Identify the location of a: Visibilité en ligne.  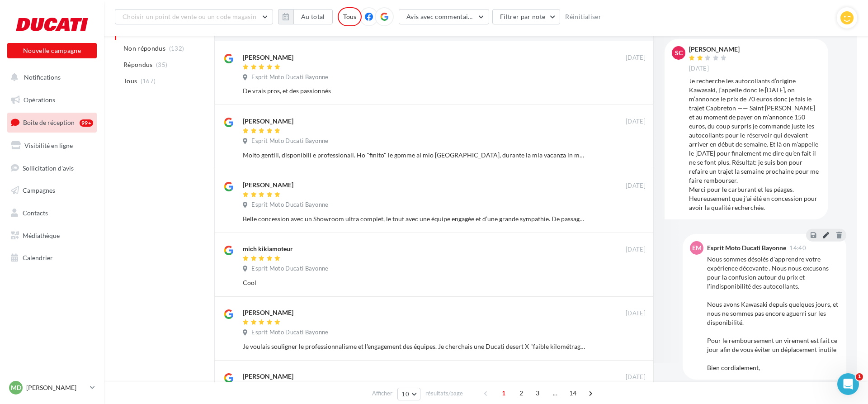
(52, 146).